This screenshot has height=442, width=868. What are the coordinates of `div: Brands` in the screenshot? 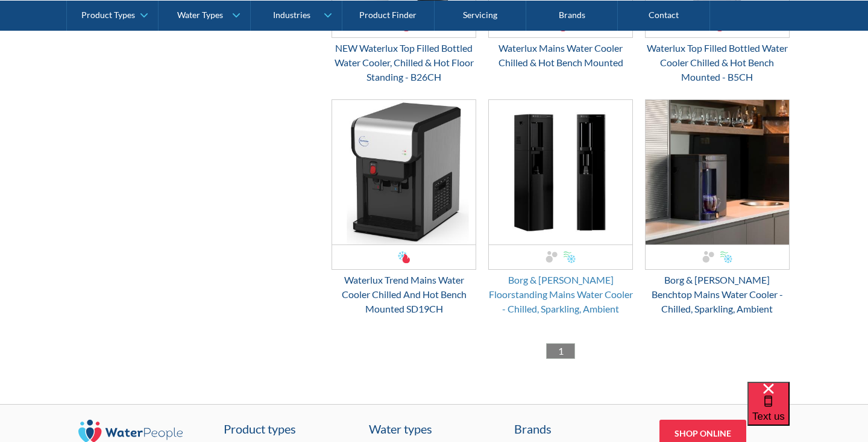 It's located at (579, 429).